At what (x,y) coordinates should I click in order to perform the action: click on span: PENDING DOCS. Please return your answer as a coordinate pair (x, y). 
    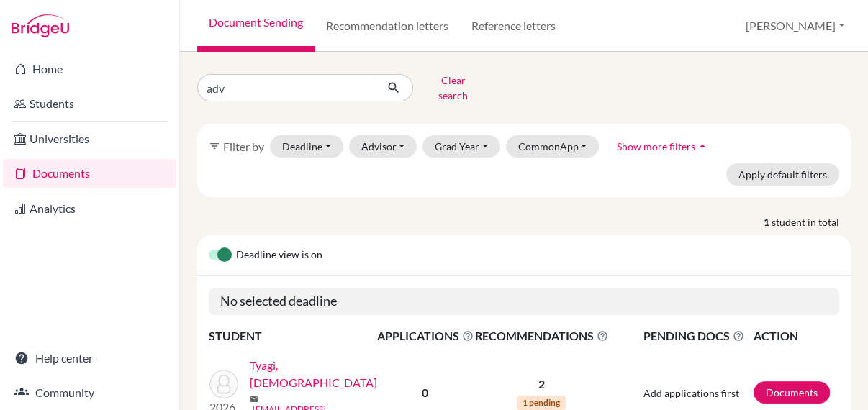
    Looking at the image, I should click on (698, 336).